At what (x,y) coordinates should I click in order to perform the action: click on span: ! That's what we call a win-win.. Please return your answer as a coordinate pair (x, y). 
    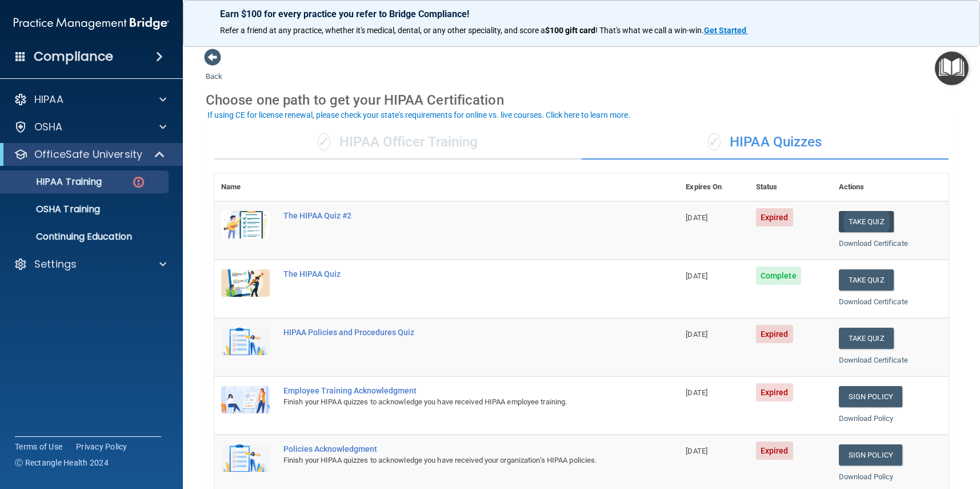
    Looking at the image, I should click on (650, 30).